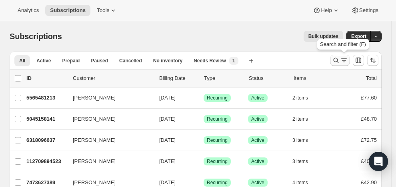  What do you see at coordinates (378, 162) in the screenshot?
I see `div: Open Intercom Messenger` at bounding box center [378, 162].